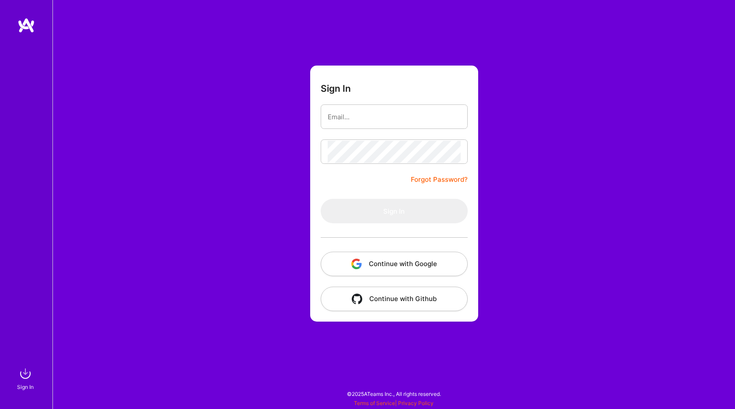  Describe the element at coordinates (394, 264) in the screenshot. I see `button: Continue with Google` at that location.